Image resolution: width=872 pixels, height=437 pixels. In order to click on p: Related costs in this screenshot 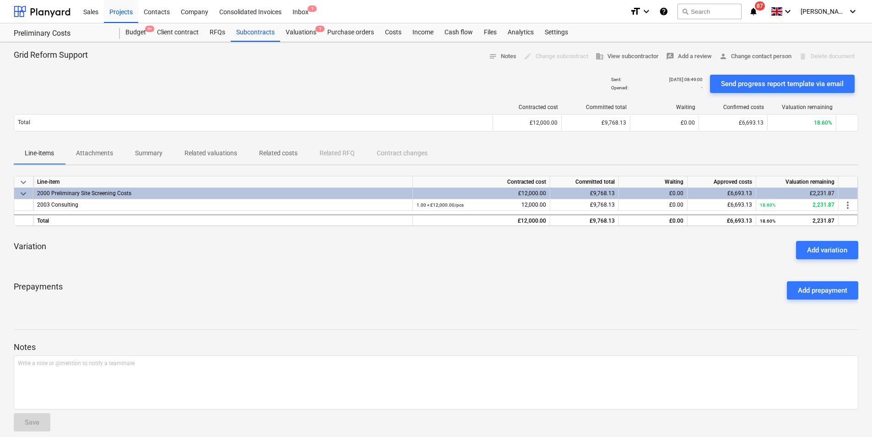, I will do `click(278, 153)`.